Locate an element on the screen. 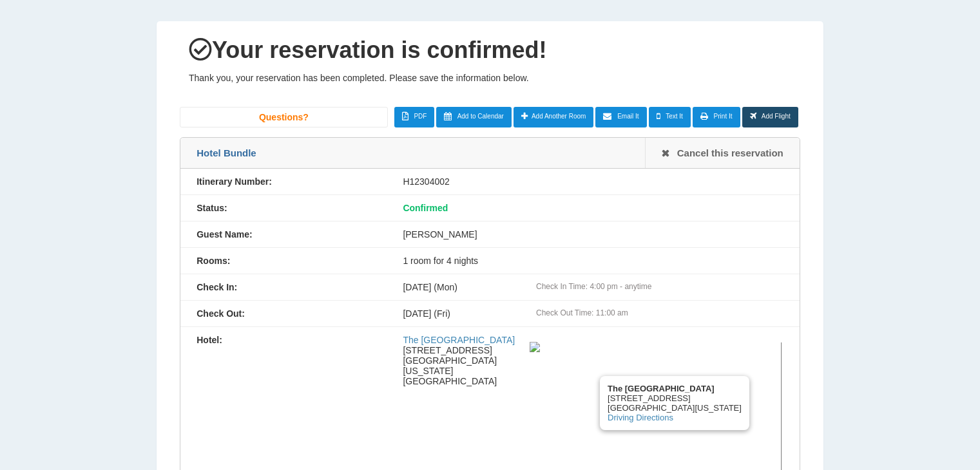 The height and width of the screenshot is (470, 980). span: Add Flight is located at coordinates (775, 116).